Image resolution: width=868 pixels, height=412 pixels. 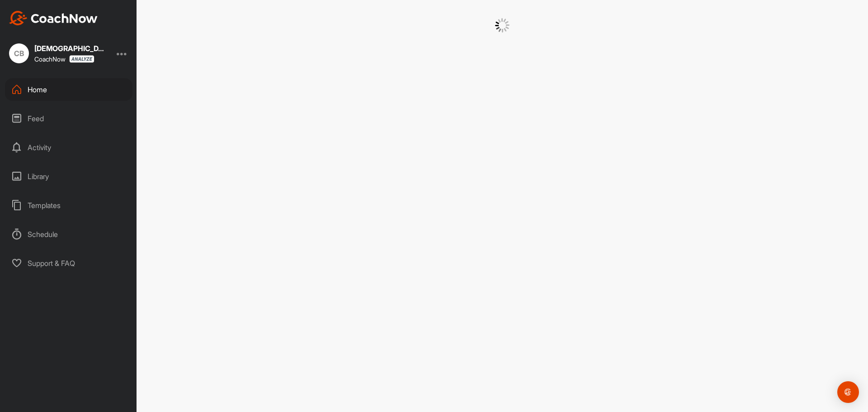 I want to click on img: CoachNow analyze, so click(x=82, y=59).